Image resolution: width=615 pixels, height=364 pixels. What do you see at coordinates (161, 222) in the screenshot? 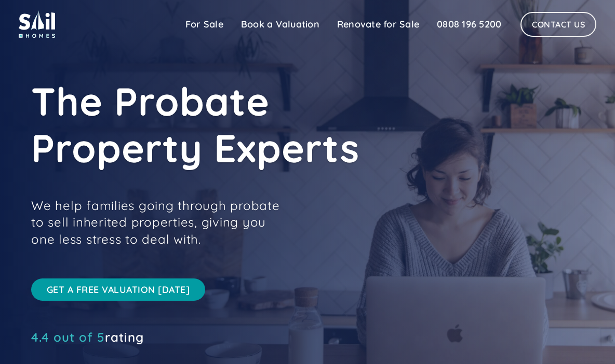
I see `p: We help families going through probate to sell inherited properties, giving you one less stress t...` at bounding box center [161, 222].